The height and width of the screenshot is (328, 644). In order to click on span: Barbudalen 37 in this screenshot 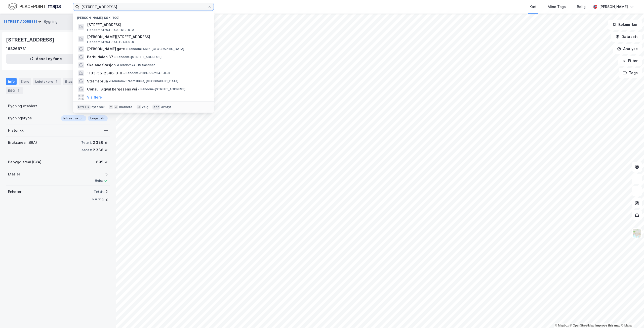, I will do `click(100, 57)`.